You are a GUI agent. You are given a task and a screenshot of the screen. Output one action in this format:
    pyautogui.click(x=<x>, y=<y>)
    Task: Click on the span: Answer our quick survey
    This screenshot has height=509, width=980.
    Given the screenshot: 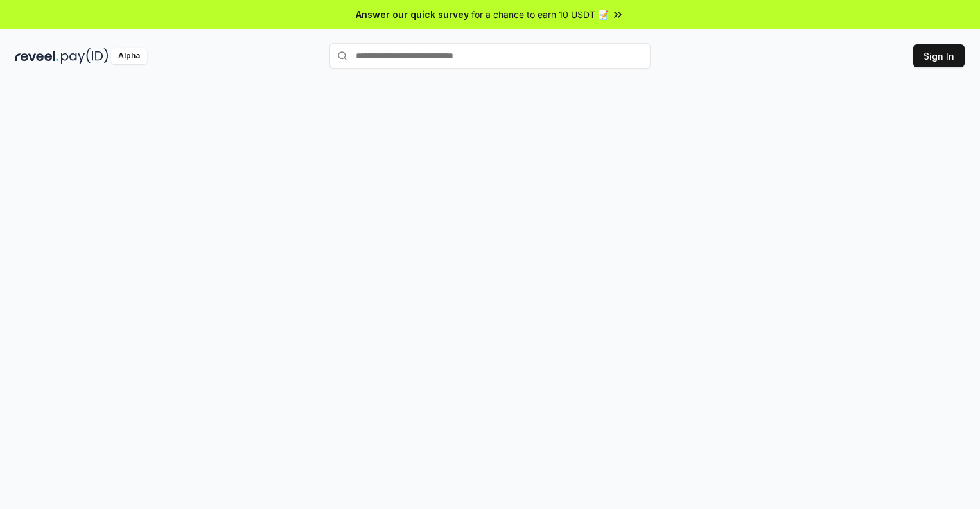 What is the action you would take?
    pyautogui.click(x=413, y=14)
    